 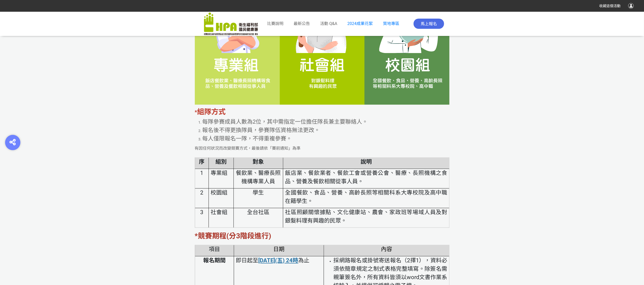 What do you see at coordinates (215, 260) in the screenshot?
I see `strong: 報名期間` at bounding box center [215, 260].